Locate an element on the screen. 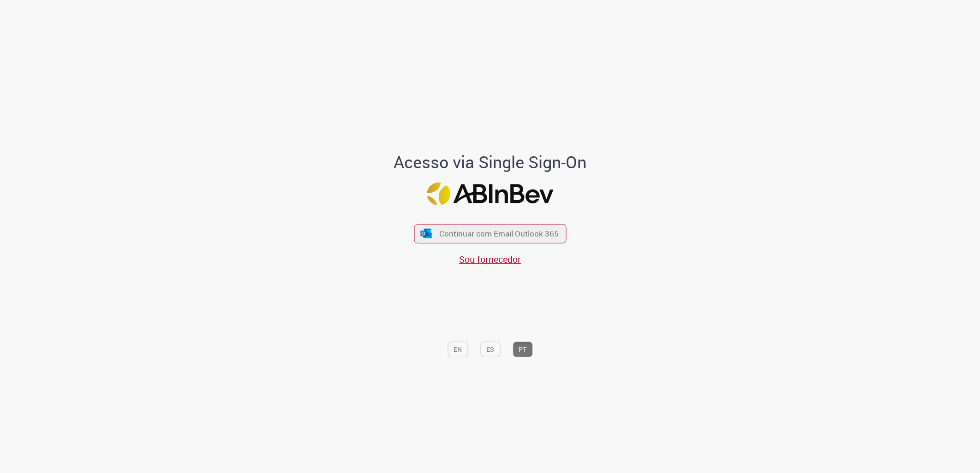 The width and height of the screenshot is (980, 473). button: EN is located at coordinates (458, 349).